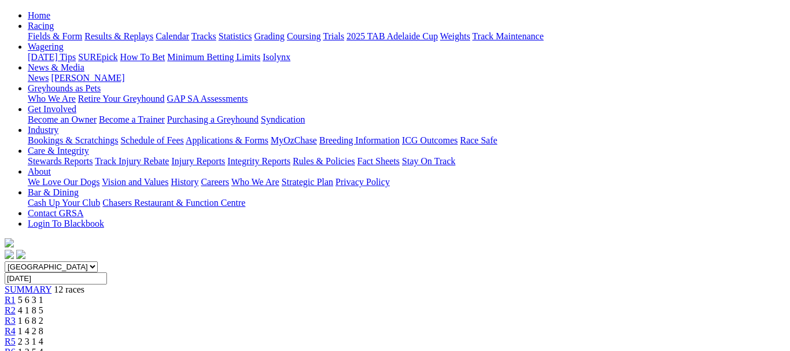 Image resolution: width=790 pixels, height=351 pixels. Describe the element at coordinates (31, 310) in the screenshot. I see `span: 4 1 8 5` at that location.